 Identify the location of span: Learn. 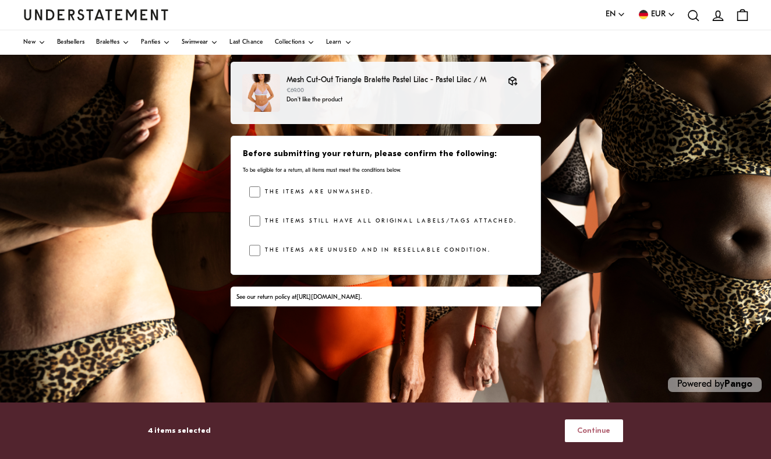
(334, 43).